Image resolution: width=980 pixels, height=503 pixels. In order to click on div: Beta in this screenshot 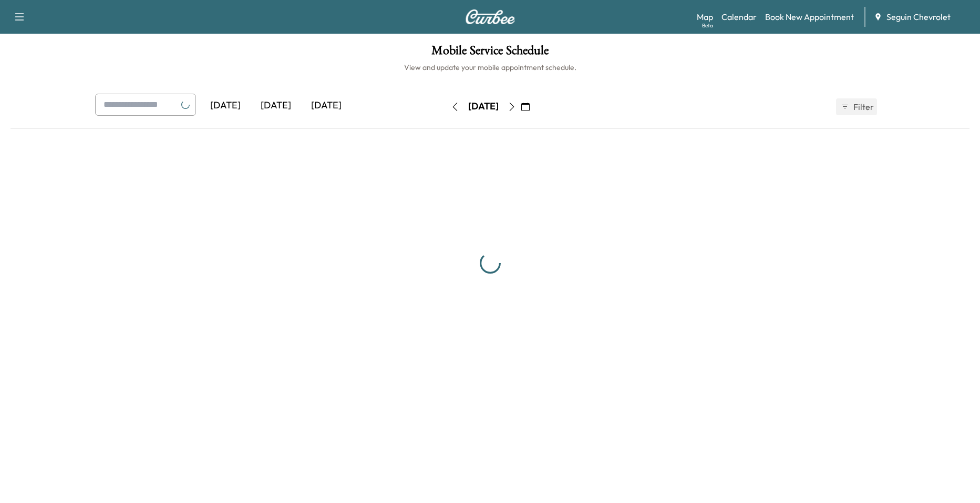, I will do `click(707, 25)`.